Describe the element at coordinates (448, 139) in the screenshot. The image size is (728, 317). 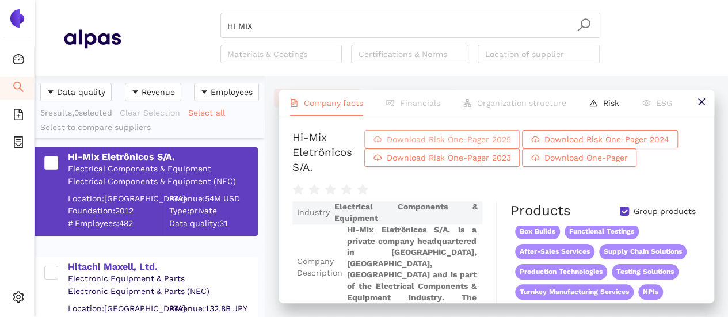
I see `span: Download Risk One-Pager 2025` at that location.